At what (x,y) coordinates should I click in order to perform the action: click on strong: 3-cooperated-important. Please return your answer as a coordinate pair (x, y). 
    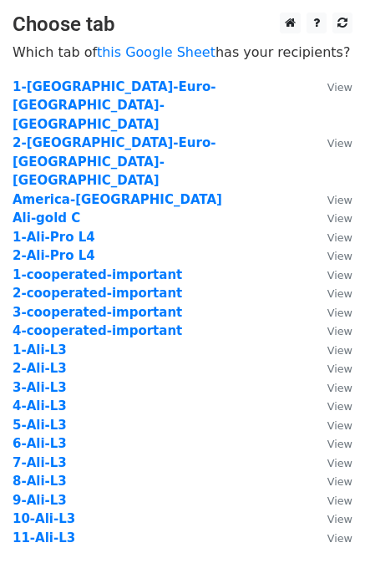
    Looking at the image, I should click on (97, 312).